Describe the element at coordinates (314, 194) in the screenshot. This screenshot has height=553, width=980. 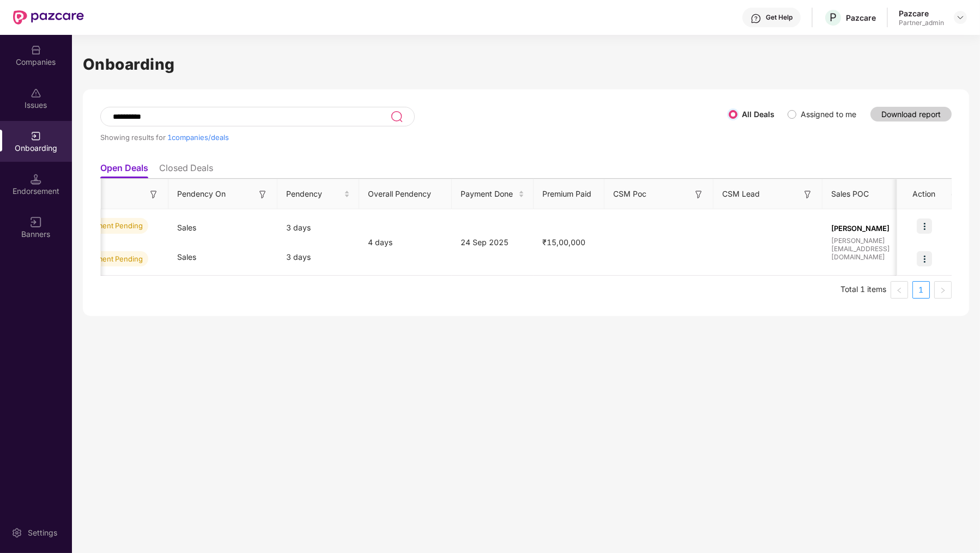
I see `span: Pendency` at that location.